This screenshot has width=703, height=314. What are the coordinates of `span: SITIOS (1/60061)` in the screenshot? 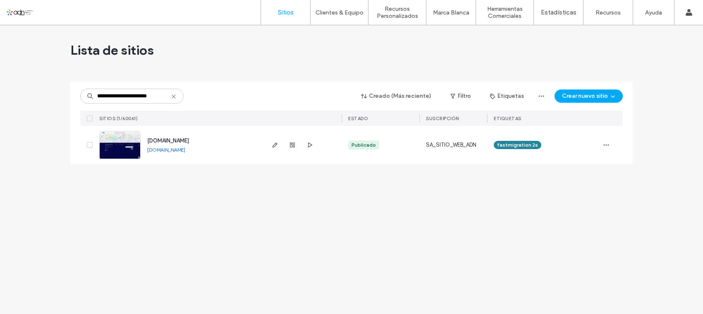 It's located at (118, 118).